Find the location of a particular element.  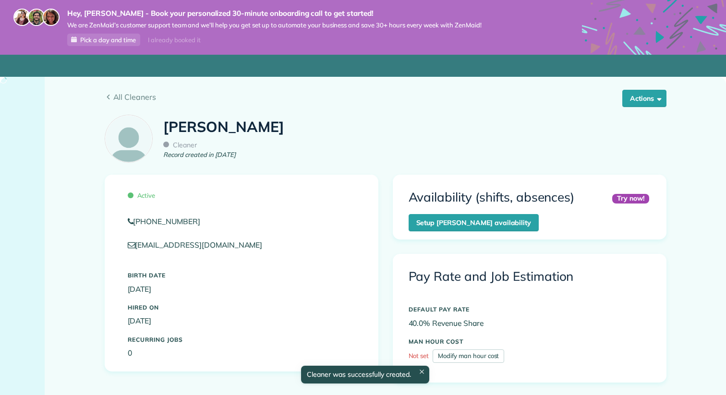

h5: MAN HOUR COST is located at coordinates (530, 342).